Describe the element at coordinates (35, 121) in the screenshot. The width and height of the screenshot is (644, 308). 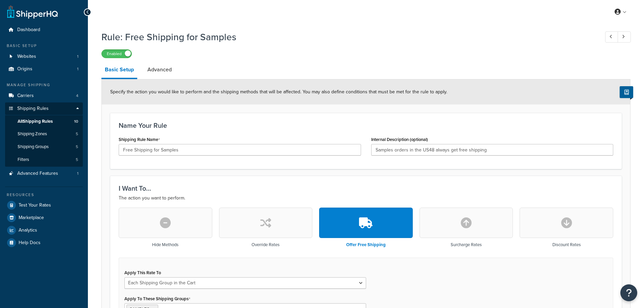
I see `span: All Shipping Rules` at that location.